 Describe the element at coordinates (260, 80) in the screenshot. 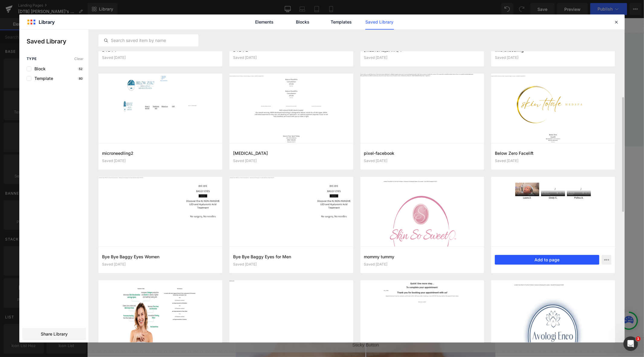

I see `span: Just` at that location.